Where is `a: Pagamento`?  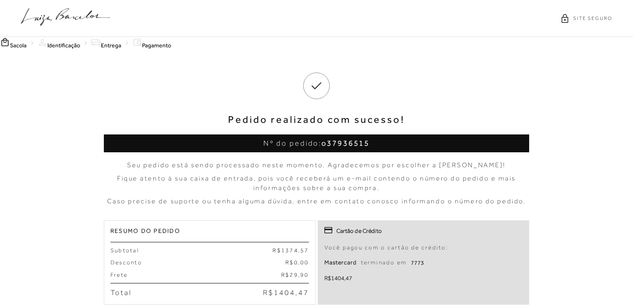
a: Pagamento is located at coordinates (152, 45).